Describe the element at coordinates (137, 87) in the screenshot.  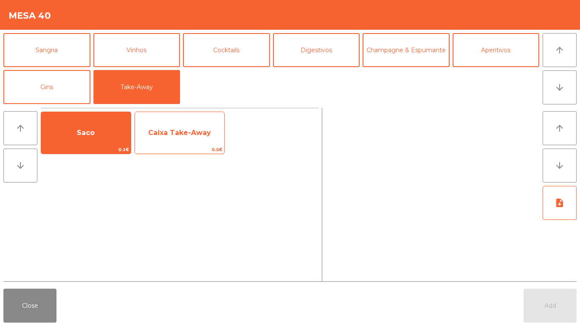
I see `button: Take-Away` at that location.